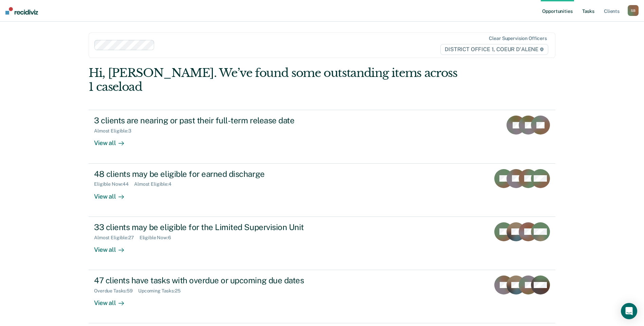 The height and width of the screenshot is (326, 644). What do you see at coordinates (322, 190) in the screenshot?
I see `a: 48 clients may be eligible for earned dischargeEligible Now:44Almost Eligible:4View all` at bounding box center [322, 190].